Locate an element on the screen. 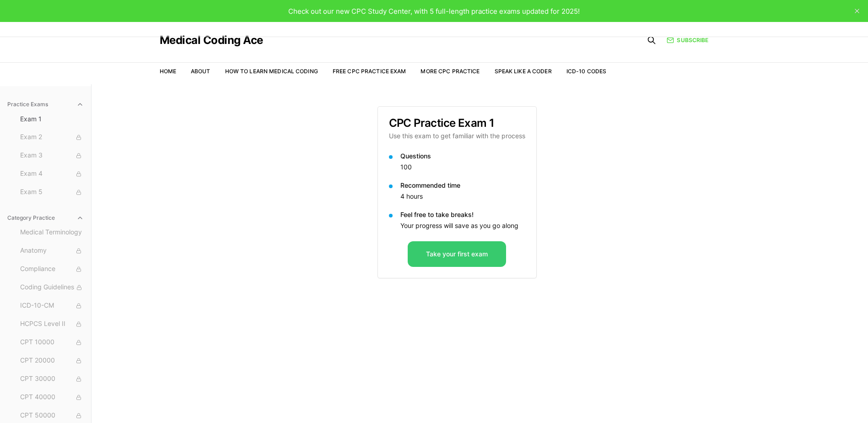 This screenshot has width=868, height=423. span: Compliance is located at coordinates (52, 269).